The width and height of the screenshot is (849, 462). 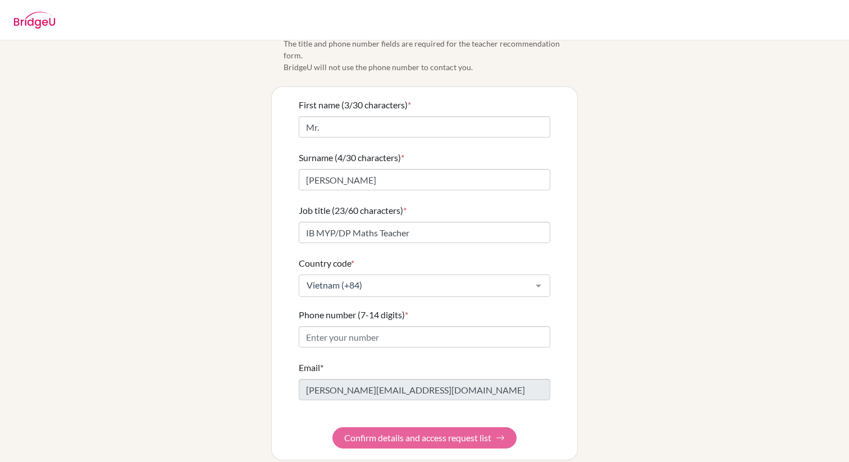 I want to click on img: BridgeU logo, so click(x=34, y=20).